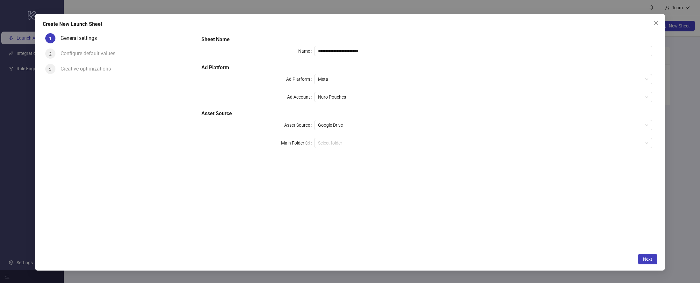  Describe the element at coordinates (648, 259) in the screenshot. I see `button: Next` at that location.